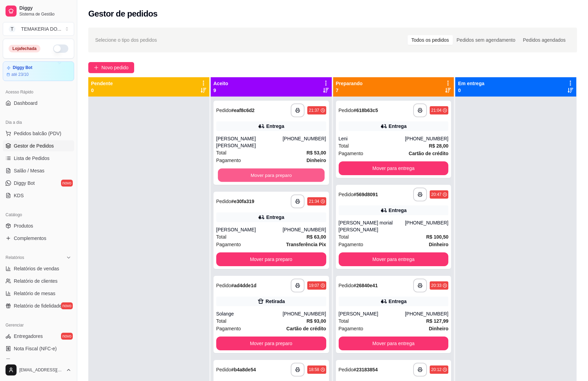 The height and width of the screenshot is (381, 588). Describe the element at coordinates (366, 370) in the screenshot. I see `strong: # 23183854` at that location.